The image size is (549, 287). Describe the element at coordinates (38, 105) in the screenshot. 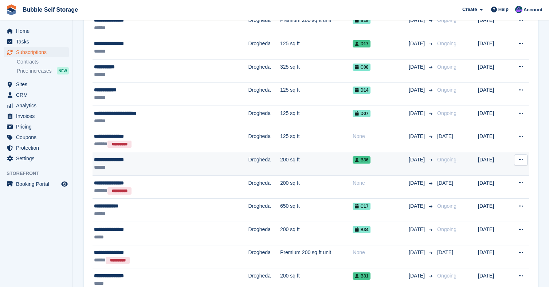

I see `span: Analytics` at that location.